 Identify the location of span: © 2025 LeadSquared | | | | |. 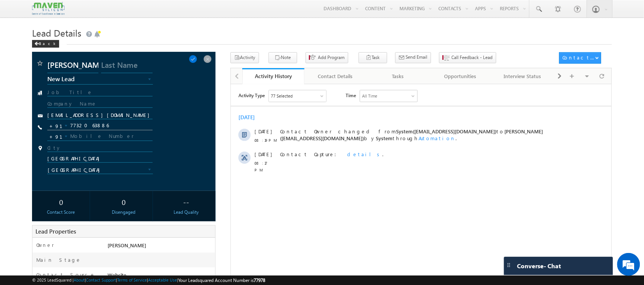
(148, 280).